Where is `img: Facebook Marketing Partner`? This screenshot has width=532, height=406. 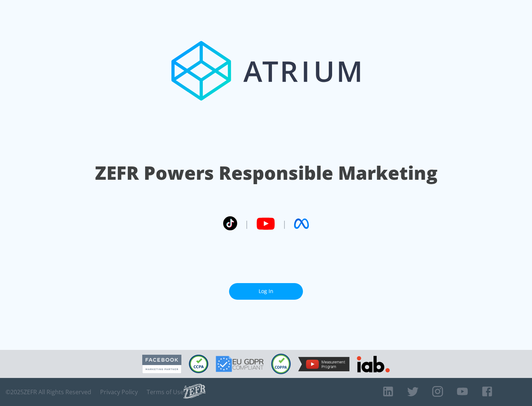 img: Facebook Marketing Partner is located at coordinates (162, 364).